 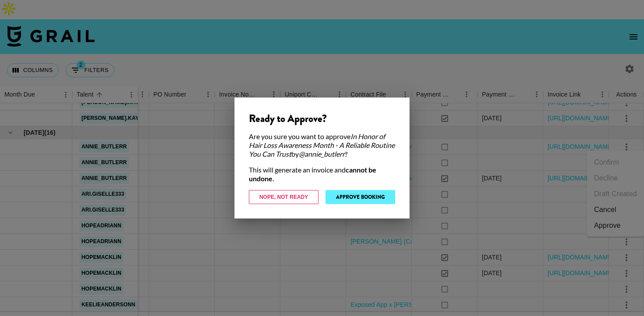 I want to click on div: Ready to Approve?, so click(x=322, y=118).